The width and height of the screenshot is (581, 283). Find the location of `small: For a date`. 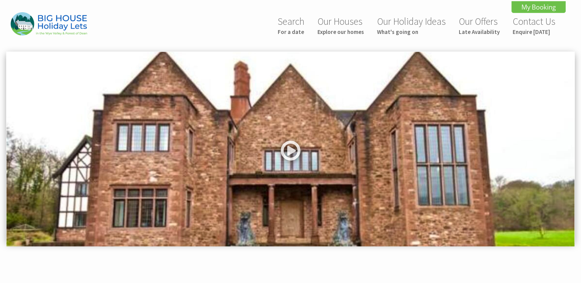

small: For a date is located at coordinates (291, 32).